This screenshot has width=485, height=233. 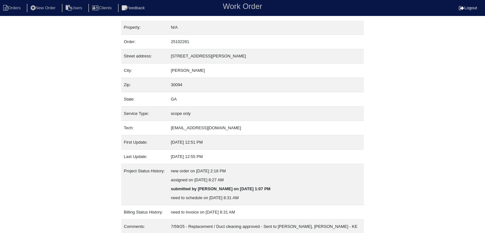 What do you see at coordinates (144, 212) in the screenshot?
I see `td: Billing Status History:` at bounding box center [144, 212].